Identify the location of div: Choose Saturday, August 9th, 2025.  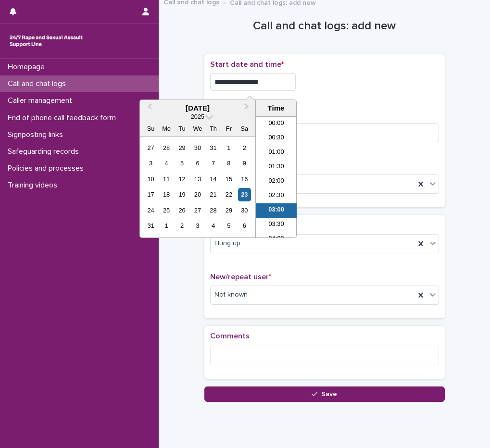
(245, 163).